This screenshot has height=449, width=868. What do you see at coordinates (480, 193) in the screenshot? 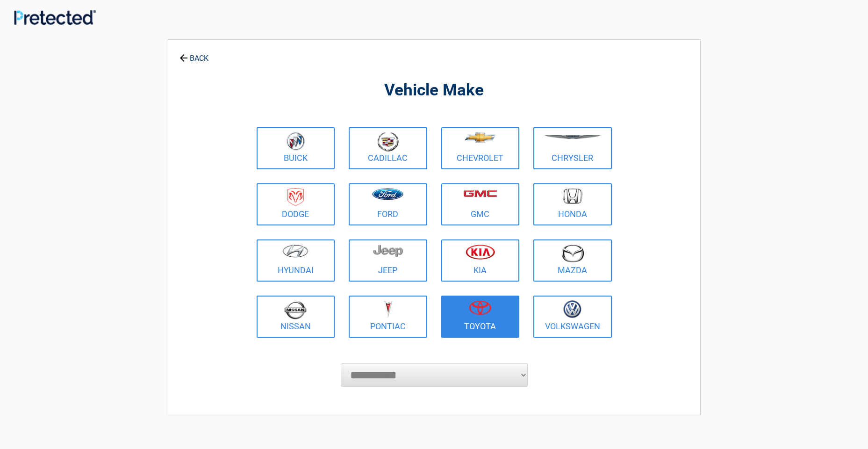
I see `img: gmc` at bounding box center [480, 193].